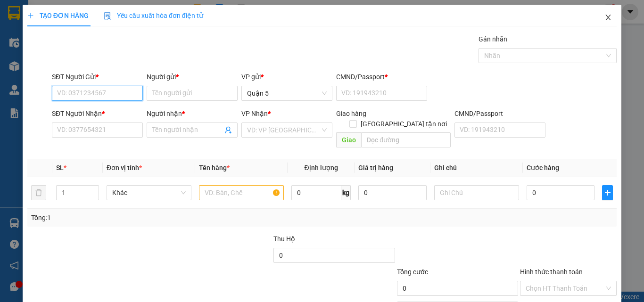 This screenshot has height=302, width=644. Describe the element at coordinates (284, 239) in the screenshot. I see `span: Thu Hộ` at that location.